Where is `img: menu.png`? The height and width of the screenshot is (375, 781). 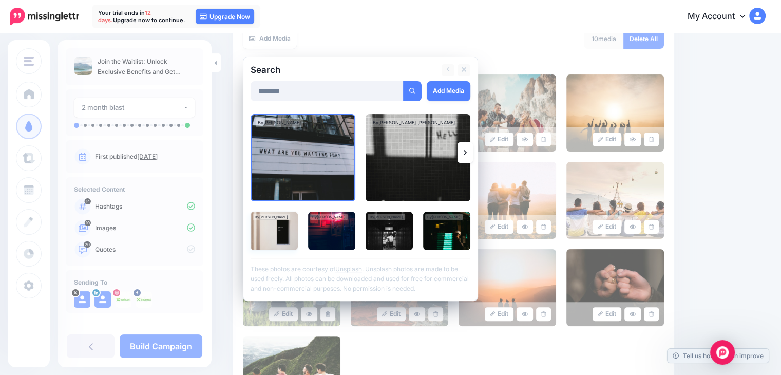 img: menu.png is located at coordinates (29, 61).